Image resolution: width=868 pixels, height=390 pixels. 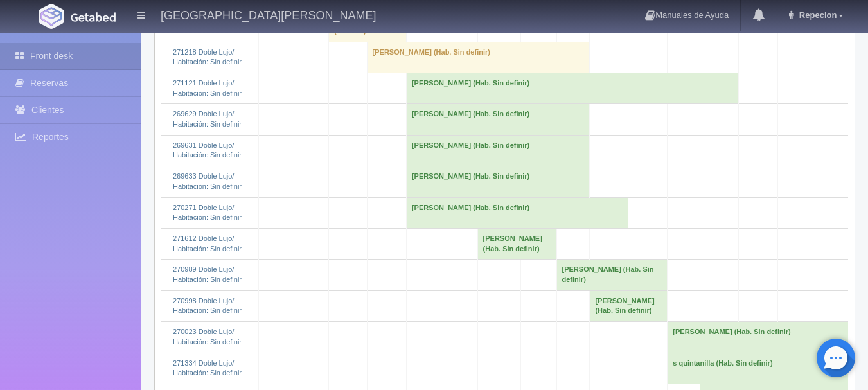 What do you see at coordinates (207, 57) in the screenshot?
I see `a: 271218 Doble Lujo/Habitación: Sin definir` at bounding box center [207, 57].